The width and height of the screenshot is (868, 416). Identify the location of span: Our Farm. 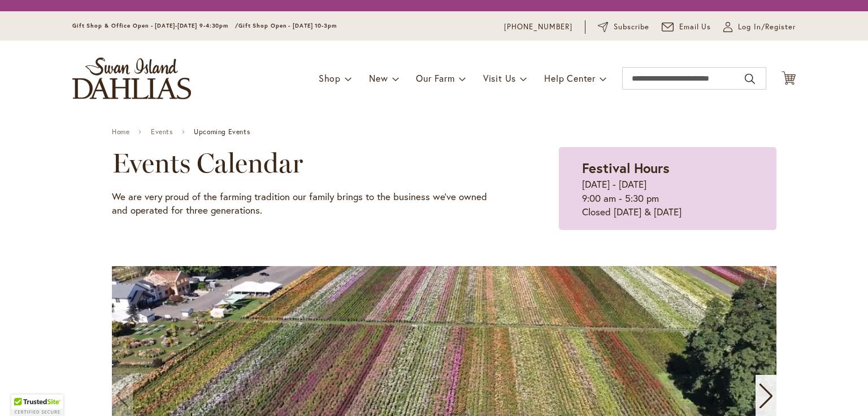
(435, 78).